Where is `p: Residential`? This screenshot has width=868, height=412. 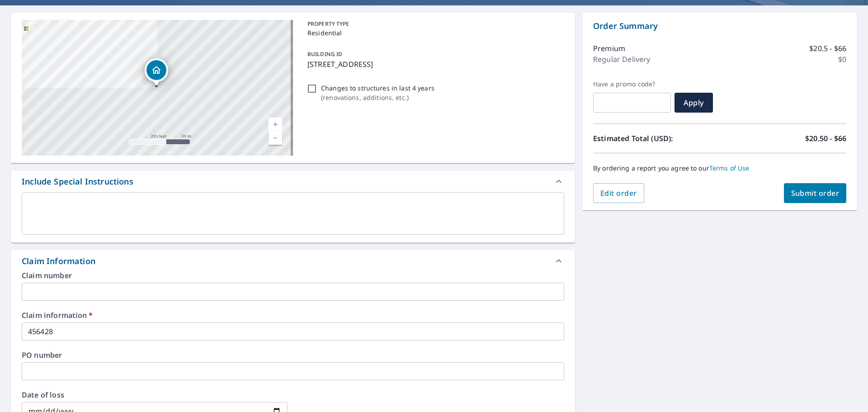
p: Residential is located at coordinates (434, 33).